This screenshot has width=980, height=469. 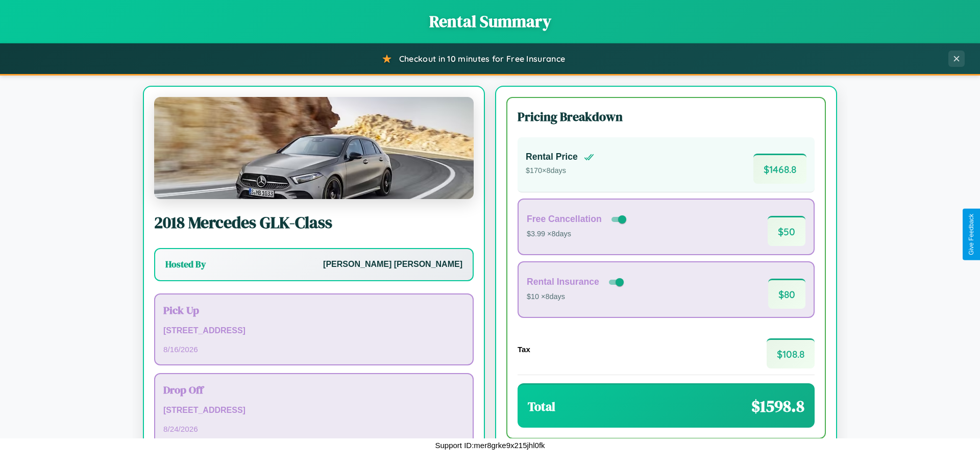 I want to click on span: $ 108.8, so click(x=790, y=353).